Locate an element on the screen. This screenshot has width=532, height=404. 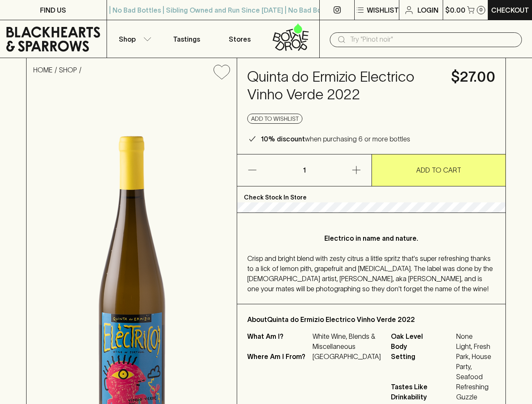
p: Where Am I From? is located at coordinates (279, 357).